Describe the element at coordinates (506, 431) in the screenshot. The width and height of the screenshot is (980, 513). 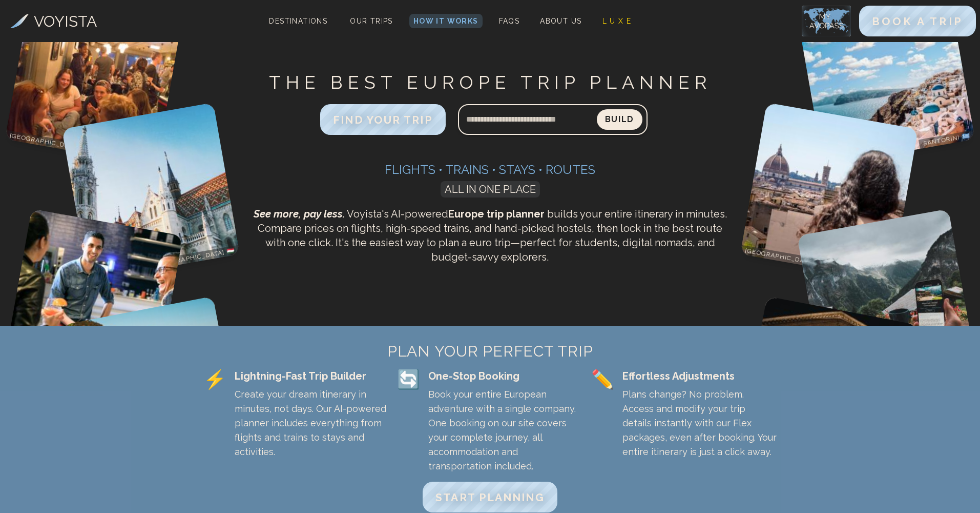
I see `p: Book your entire European adventure with a single company. One booking on our site covers your co...` at that location.